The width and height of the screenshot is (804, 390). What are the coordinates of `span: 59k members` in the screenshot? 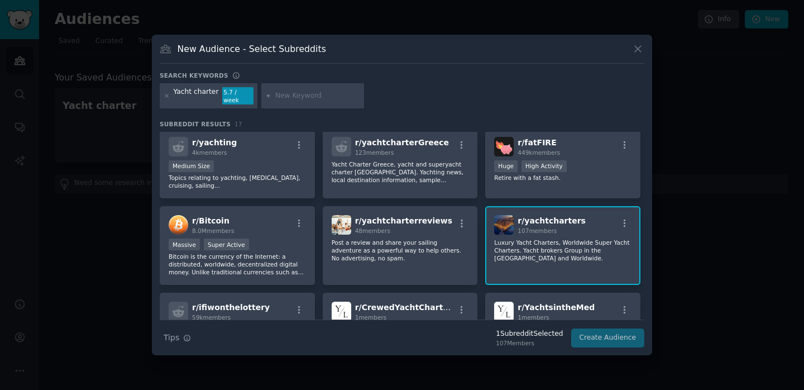 It's located at (211, 317).